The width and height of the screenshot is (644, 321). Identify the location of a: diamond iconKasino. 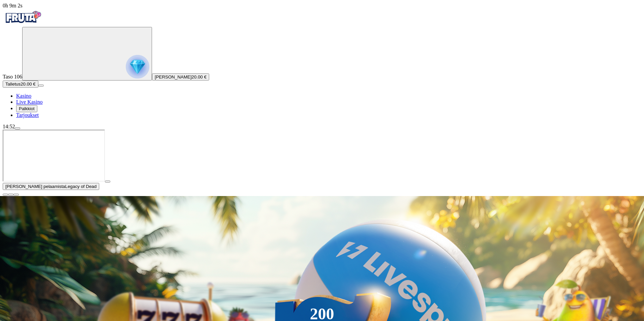
(23, 96).